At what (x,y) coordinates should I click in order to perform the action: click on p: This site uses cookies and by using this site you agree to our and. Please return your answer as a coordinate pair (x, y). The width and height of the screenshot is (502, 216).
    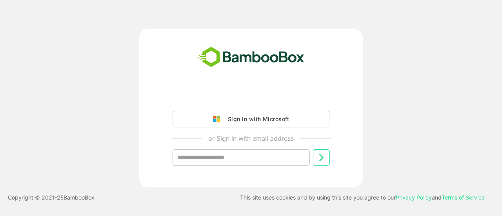
    Looking at the image, I should click on (363, 198).